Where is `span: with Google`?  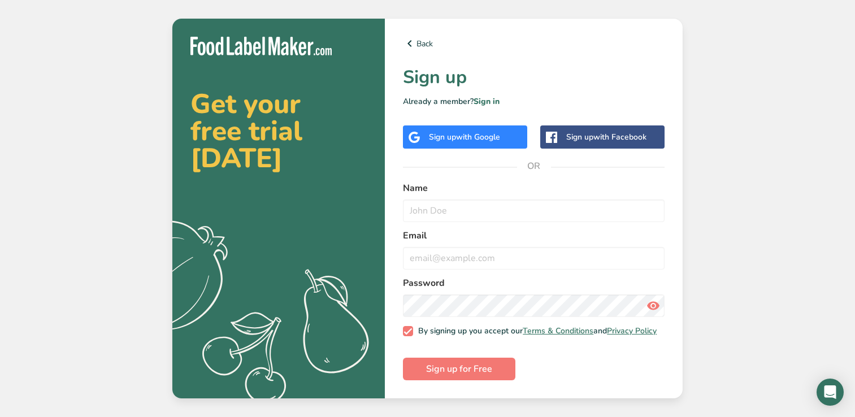 span: with Google is located at coordinates (478, 137).